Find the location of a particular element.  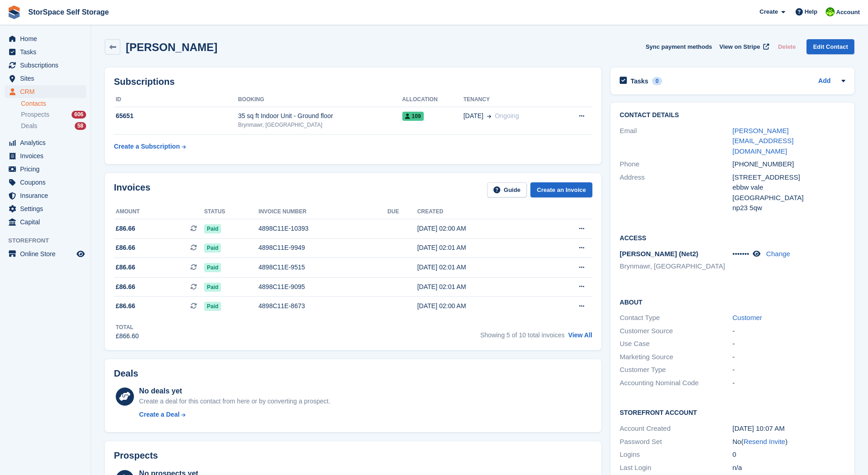

span: Create is located at coordinates (769, 12).